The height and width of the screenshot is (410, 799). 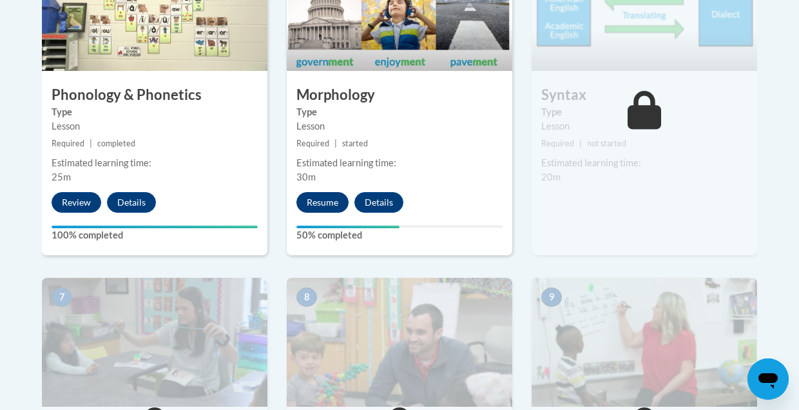 What do you see at coordinates (307, 297) in the screenshot?
I see `span: 8` at bounding box center [307, 297].